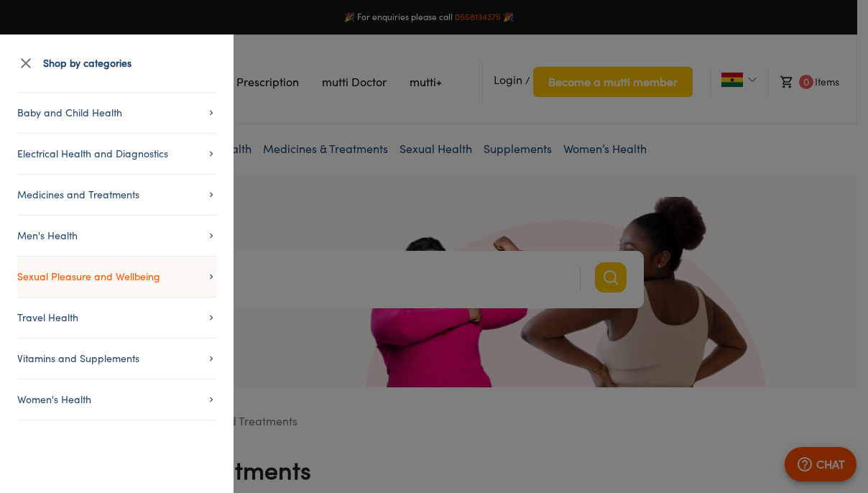 The height and width of the screenshot is (493, 868). What do you see at coordinates (116, 400) in the screenshot?
I see `span: Women's Health` at bounding box center [116, 400].